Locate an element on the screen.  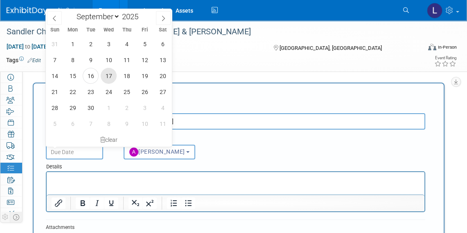
span: October 3, 2025 is located at coordinates (144, 108).